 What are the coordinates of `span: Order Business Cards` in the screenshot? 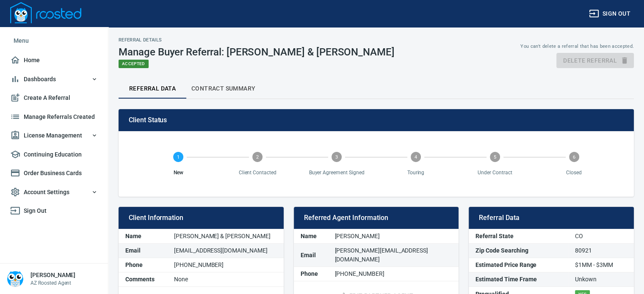 It's located at (54, 173).